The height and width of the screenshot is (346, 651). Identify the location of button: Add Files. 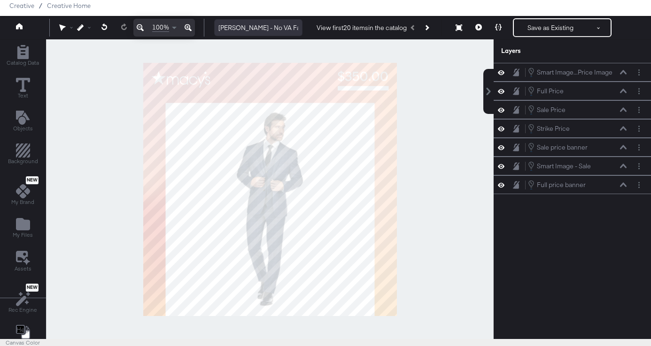
(23, 229).